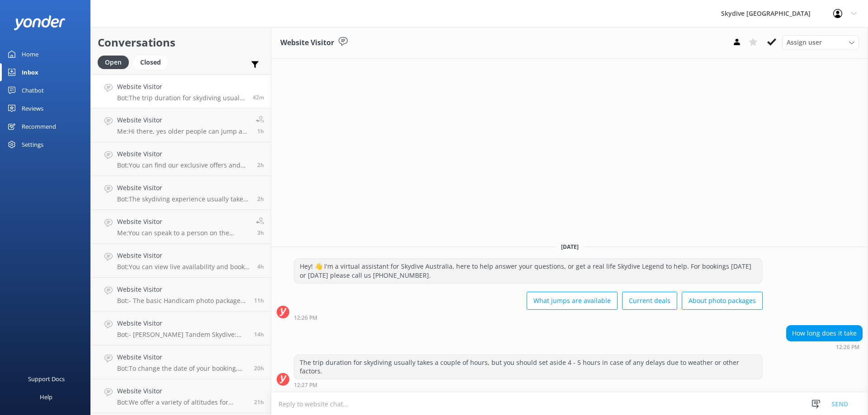 This screenshot has height=415, width=868. What do you see at coordinates (116, 62) in the screenshot?
I see `a: Open` at bounding box center [116, 62].